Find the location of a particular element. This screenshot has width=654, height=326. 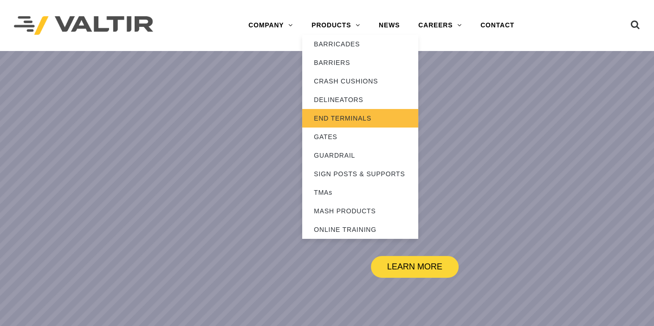

a: BARRICADES is located at coordinates (360, 44).